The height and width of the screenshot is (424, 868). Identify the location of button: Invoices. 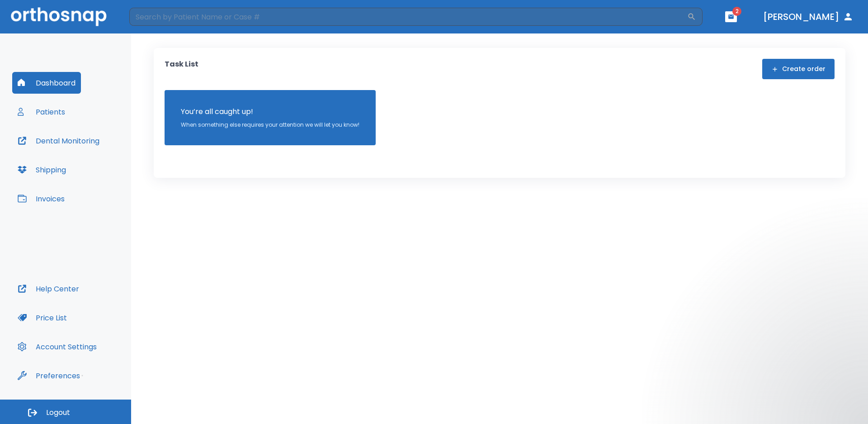
(41, 198).